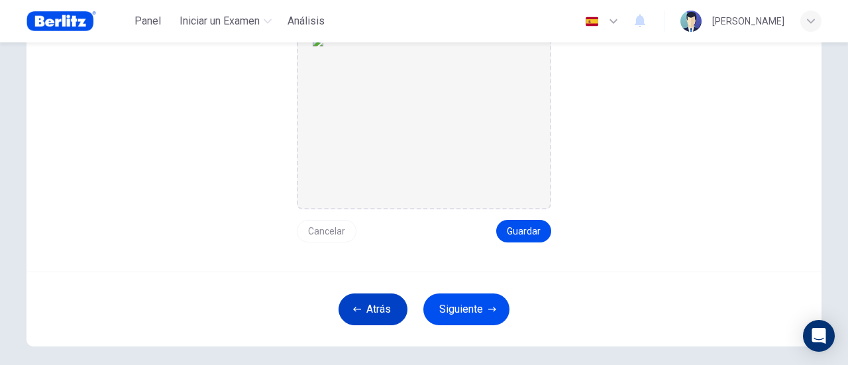  I want to click on button: Atrás, so click(373, 309).